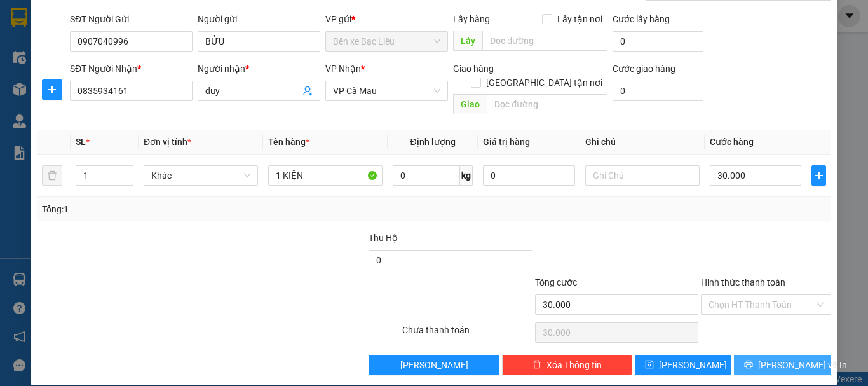 This screenshot has width=868, height=386. What do you see at coordinates (529, 175) in the screenshot?
I see `input: 0` at bounding box center [529, 175].